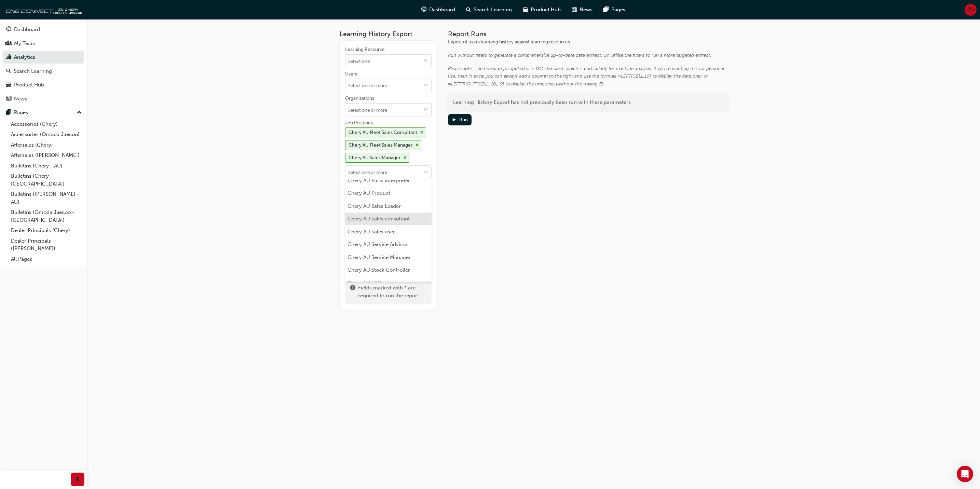 The height and width of the screenshot is (489, 980). Describe the element at coordinates (43, 99) in the screenshot. I see `a: News` at that location.